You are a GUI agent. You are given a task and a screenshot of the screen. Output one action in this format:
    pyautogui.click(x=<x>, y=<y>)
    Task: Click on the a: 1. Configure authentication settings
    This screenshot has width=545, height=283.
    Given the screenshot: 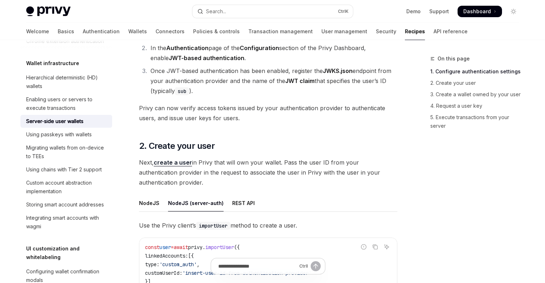 What is the action you would take?
    pyautogui.click(x=477, y=72)
    